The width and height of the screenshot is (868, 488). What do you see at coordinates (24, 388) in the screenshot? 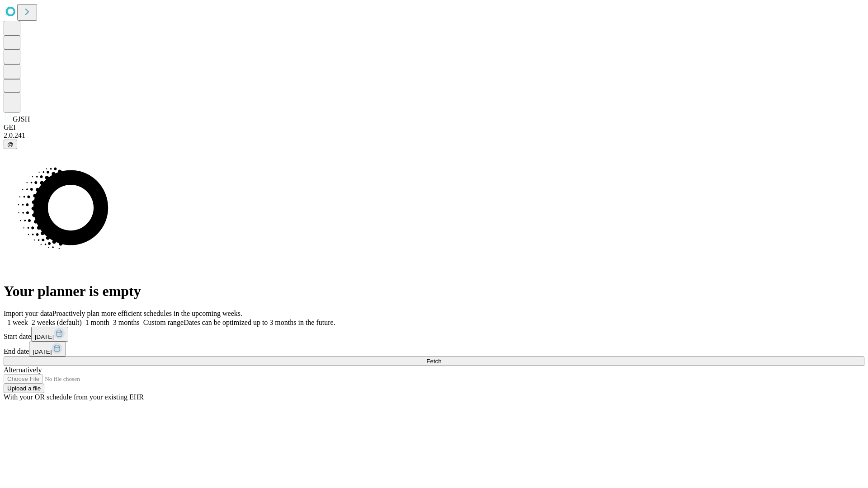
I see `button: Upload a file` at bounding box center [24, 388].